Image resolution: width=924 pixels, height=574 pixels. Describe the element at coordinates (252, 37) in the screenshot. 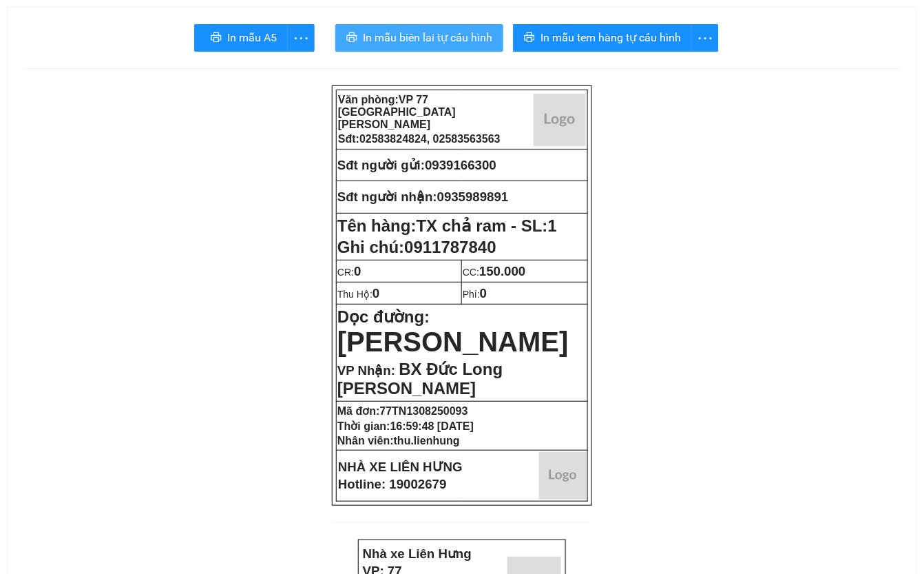

I see `span: In mẫu A5` at that location.